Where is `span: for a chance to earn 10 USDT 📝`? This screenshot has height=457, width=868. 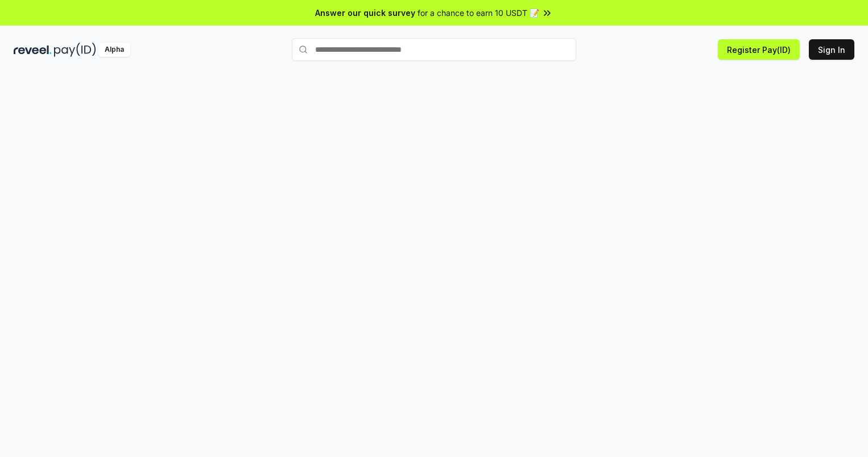
span: for a chance to earn 10 USDT 📝 is located at coordinates (478, 13).